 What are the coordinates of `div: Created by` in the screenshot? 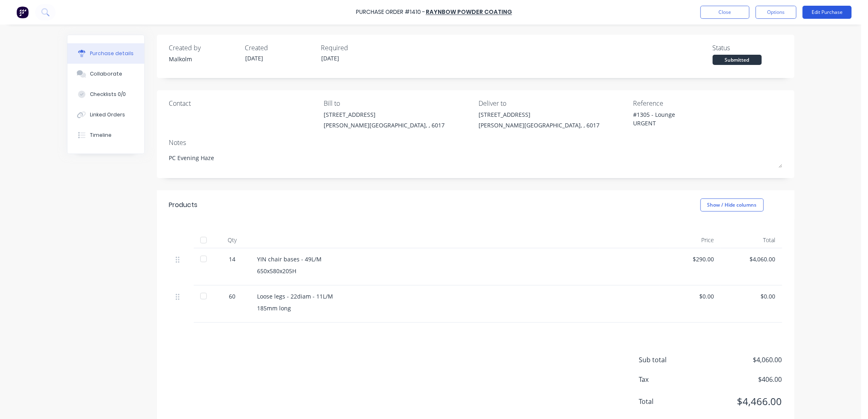 It's located at (204, 48).